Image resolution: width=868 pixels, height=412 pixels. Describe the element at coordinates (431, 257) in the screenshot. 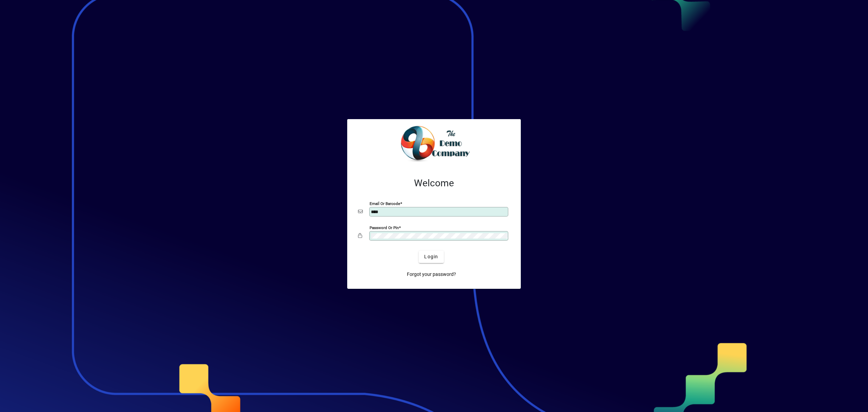

I see `button: Login` at that location.